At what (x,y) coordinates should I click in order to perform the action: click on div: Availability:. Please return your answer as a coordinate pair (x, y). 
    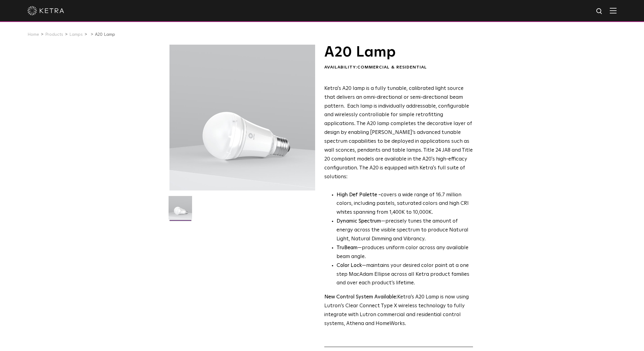
    Looking at the image, I should click on (398, 68).